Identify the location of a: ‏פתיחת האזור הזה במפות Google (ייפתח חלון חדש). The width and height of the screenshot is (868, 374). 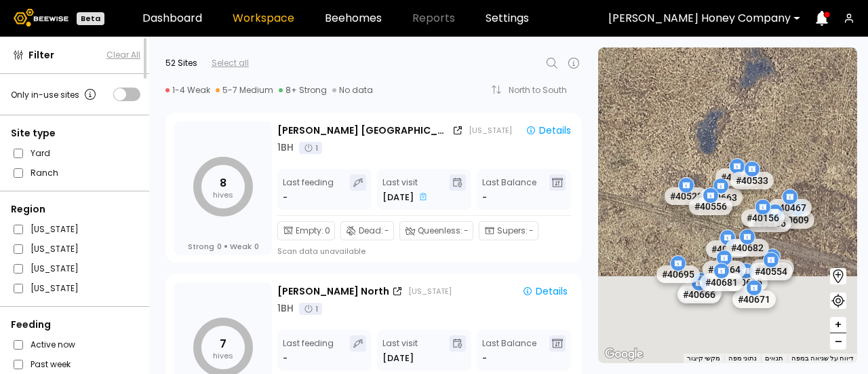
(624, 354).